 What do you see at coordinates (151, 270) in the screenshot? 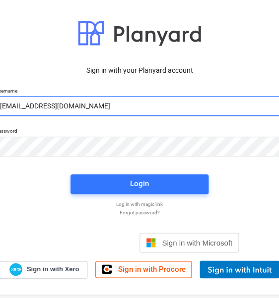
I see `span: Sign in with Procore` at bounding box center [151, 270].